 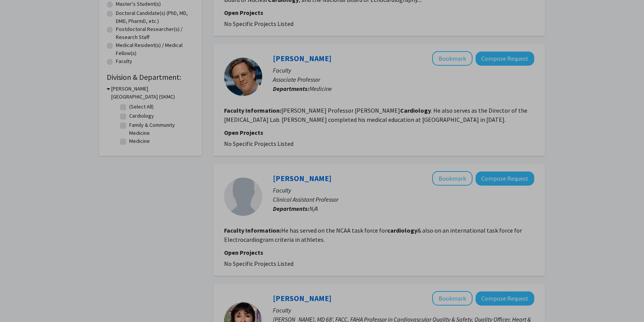 What do you see at coordinates (139, 141) in the screenshot?
I see `label: Medicine` at bounding box center [139, 141].